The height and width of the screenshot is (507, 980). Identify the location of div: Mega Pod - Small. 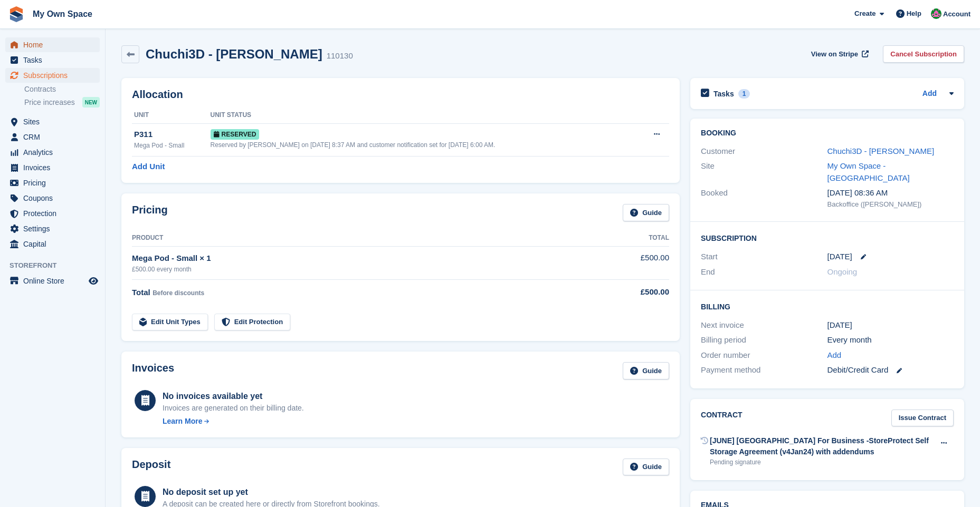
(172, 146).